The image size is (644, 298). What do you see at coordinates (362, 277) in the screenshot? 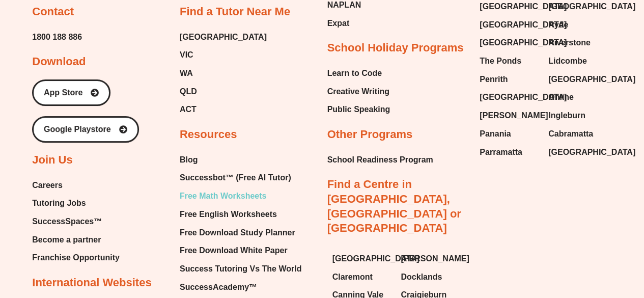
I see `a: Claremont` at bounding box center [362, 277].